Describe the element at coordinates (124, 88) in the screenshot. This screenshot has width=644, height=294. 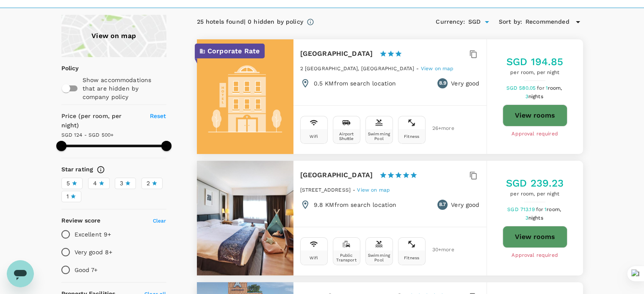
I see `p: Show accommodations that are hidden by company policy` at that location.